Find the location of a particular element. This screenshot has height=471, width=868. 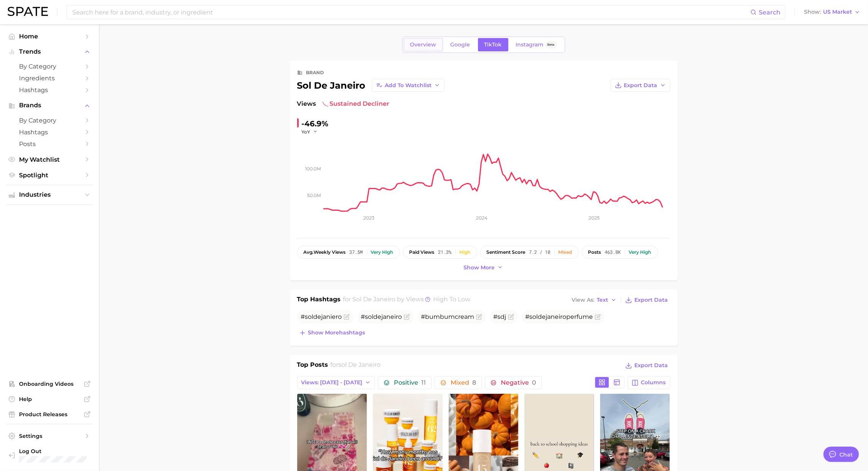

span: Beta is located at coordinates (551, 44).